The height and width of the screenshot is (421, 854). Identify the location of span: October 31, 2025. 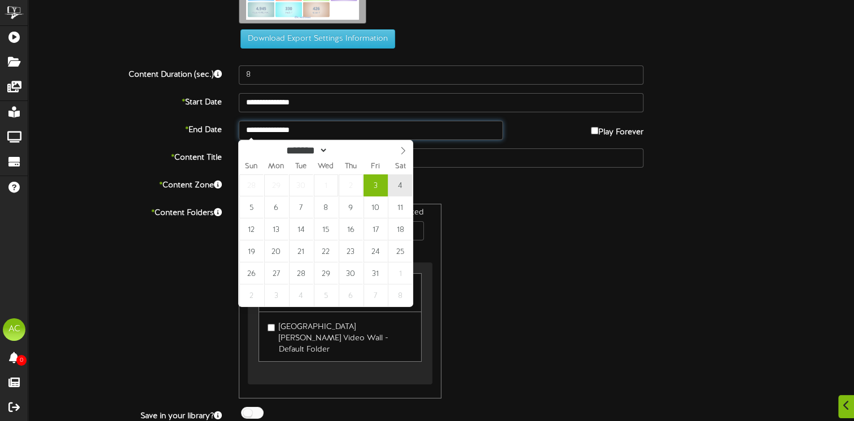
(375, 273).